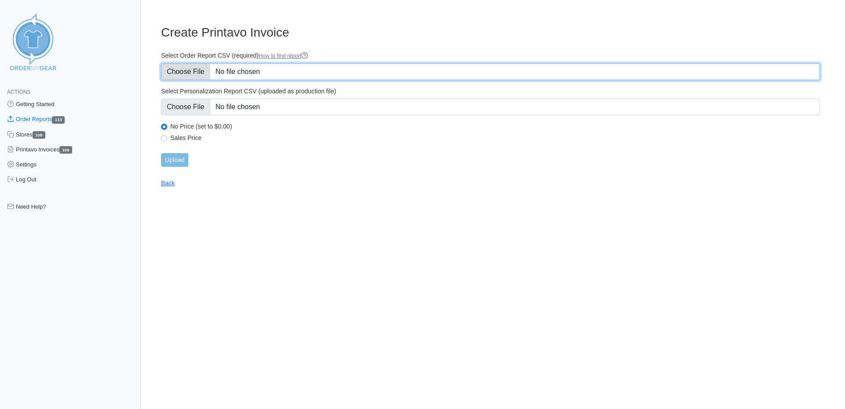  I want to click on label: Select Order Report CSV (required), so click(490, 55).